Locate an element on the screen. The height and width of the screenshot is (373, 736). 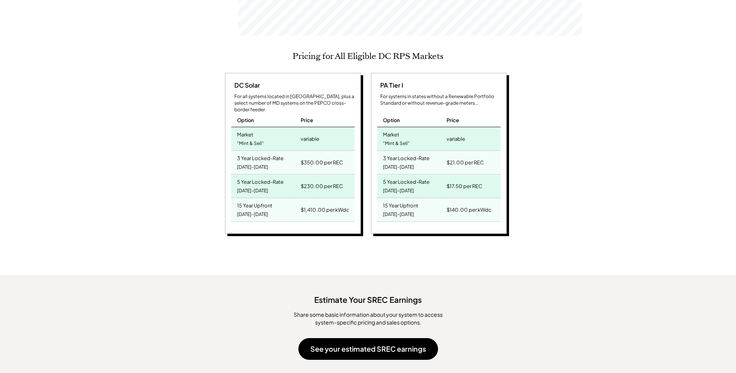
div: For systems in states without a Renewable Portfolio Standard or without revenue-grade meters... is located at coordinates (440, 100).